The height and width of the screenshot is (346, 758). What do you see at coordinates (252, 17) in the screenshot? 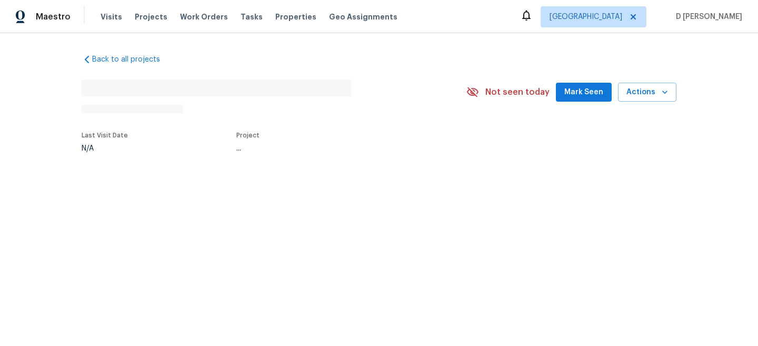
I see `span: Tasks` at bounding box center [252, 17].